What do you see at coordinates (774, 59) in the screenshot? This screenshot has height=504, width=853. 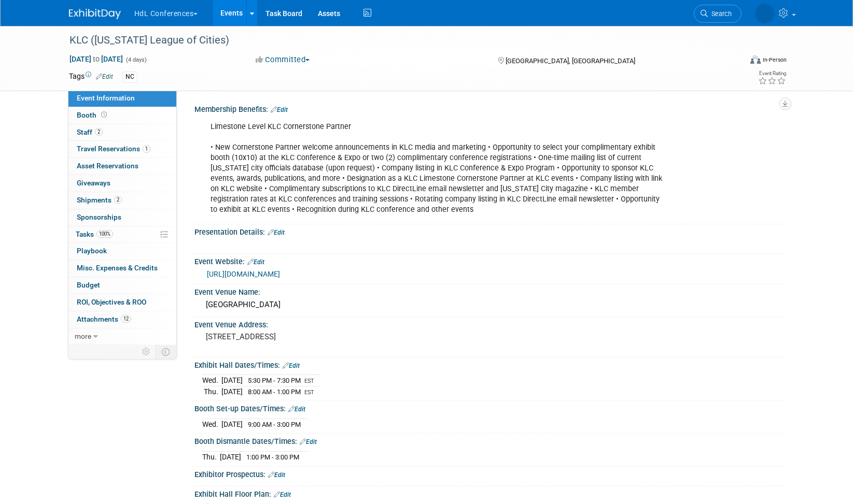 I see `div: In-Person` at bounding box center [774, 59].